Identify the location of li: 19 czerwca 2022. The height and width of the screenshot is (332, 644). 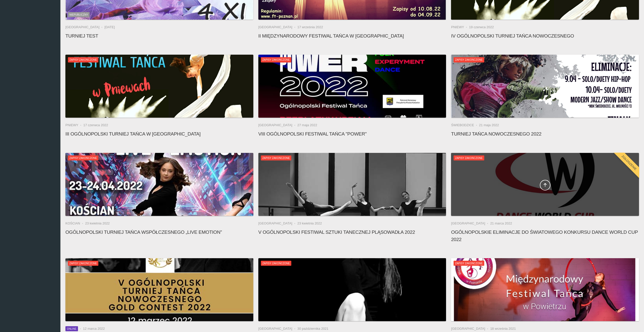
(481, 27).